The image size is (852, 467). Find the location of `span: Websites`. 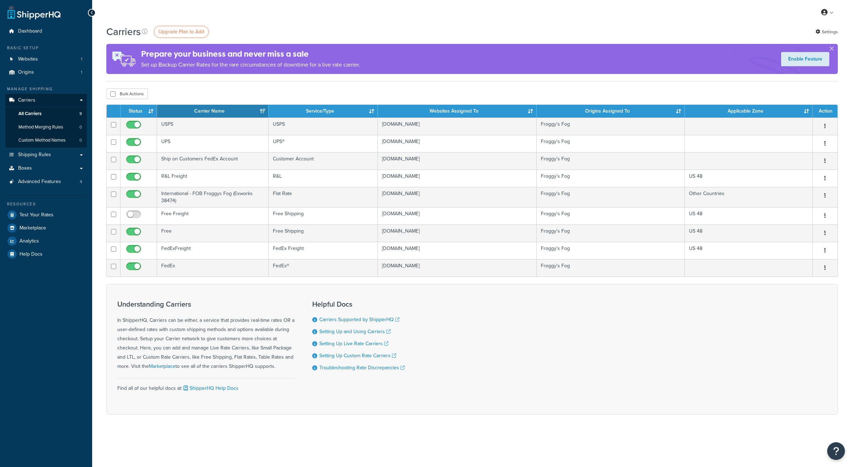

span: Websites is located at coordinates (28, 59).